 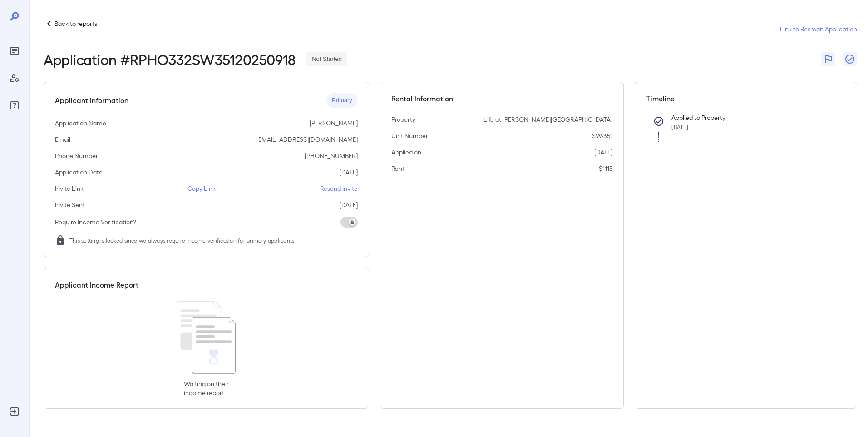 I want to click on p: Phone Number, so click(x=77, y=156).